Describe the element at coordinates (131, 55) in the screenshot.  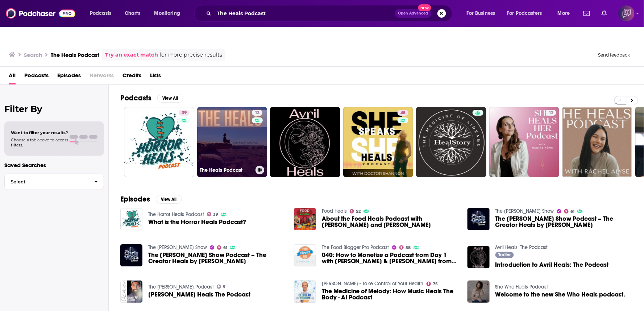
I see `a: Try an exact match` at that location.